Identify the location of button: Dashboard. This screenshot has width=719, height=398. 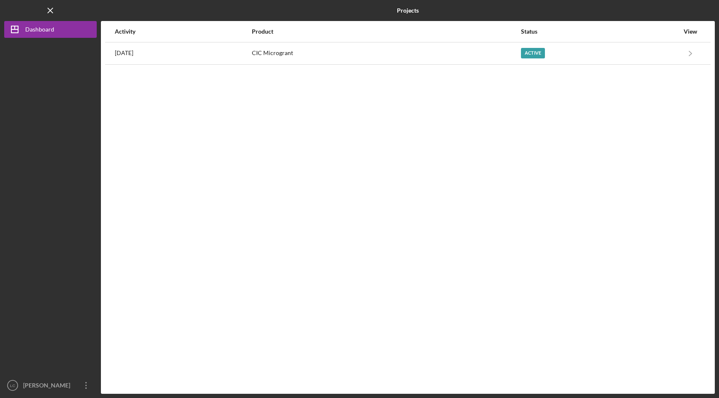
(50, 29).